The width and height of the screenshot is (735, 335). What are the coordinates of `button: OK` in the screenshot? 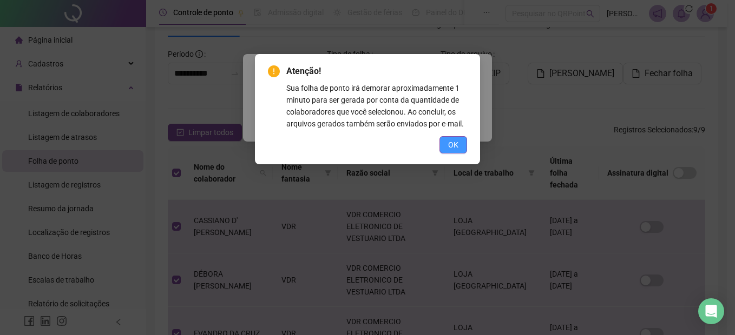 It's located at (453, 145).